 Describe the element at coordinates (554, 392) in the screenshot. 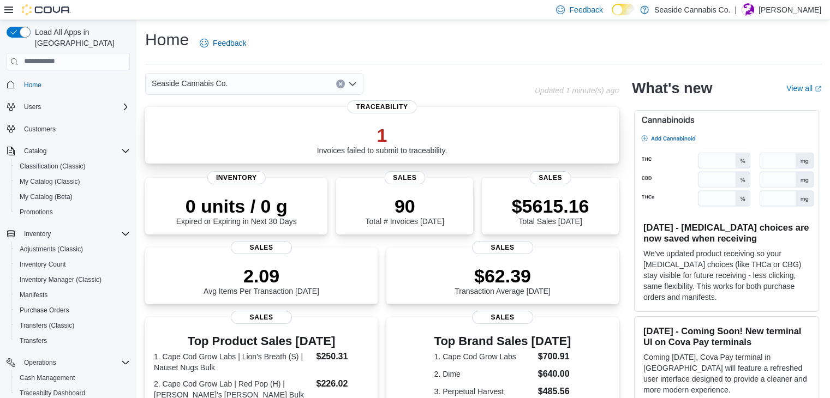

I see `dd: $485.56` at that location.